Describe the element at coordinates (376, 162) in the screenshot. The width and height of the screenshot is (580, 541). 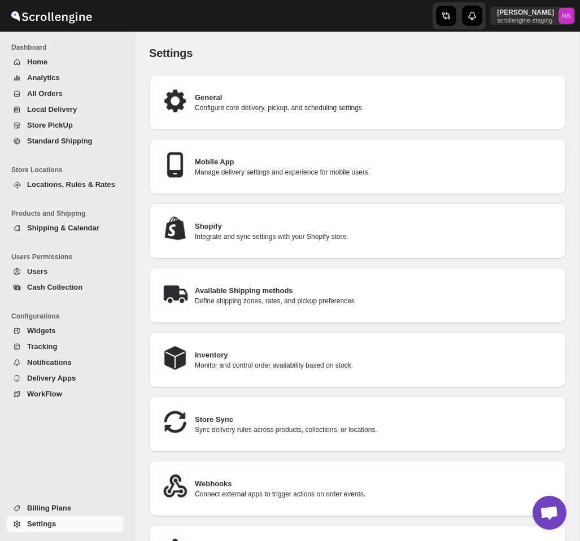
I see `h3: Mobile App` at that location.